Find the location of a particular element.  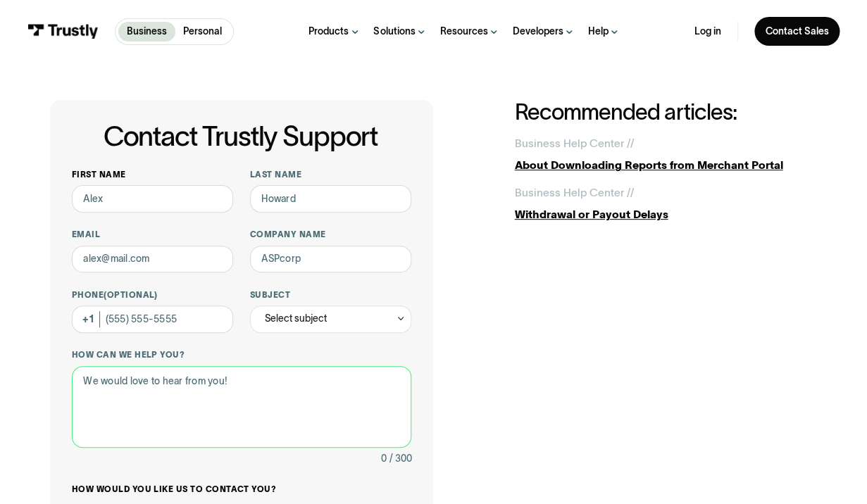

a: Business Help Center //About Downloading Reports from Merchant Portal is located at coordinates (666, 154).